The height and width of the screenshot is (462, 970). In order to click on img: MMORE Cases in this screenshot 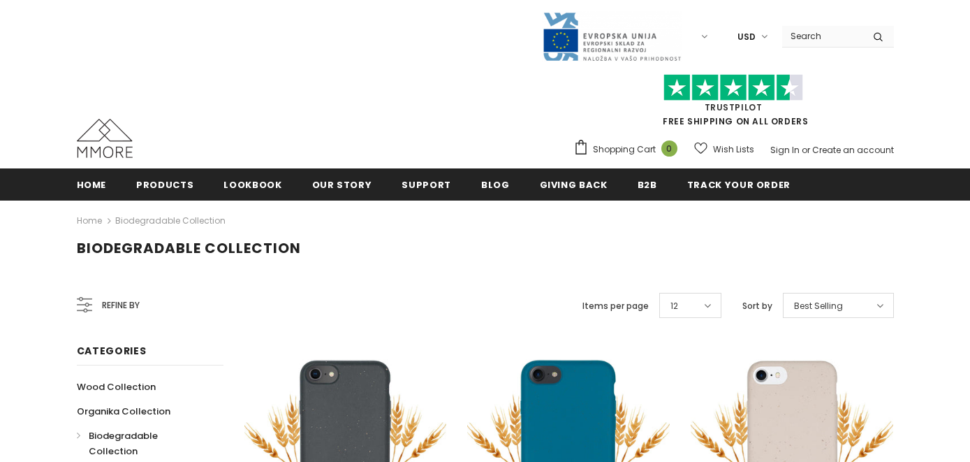, I will do `click(105, 138)`.